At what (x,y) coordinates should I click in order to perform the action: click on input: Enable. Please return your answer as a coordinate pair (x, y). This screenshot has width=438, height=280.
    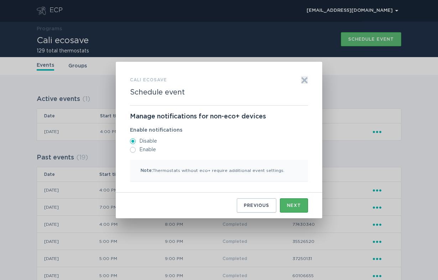
    Looking at the image, I should click on (133, 150).